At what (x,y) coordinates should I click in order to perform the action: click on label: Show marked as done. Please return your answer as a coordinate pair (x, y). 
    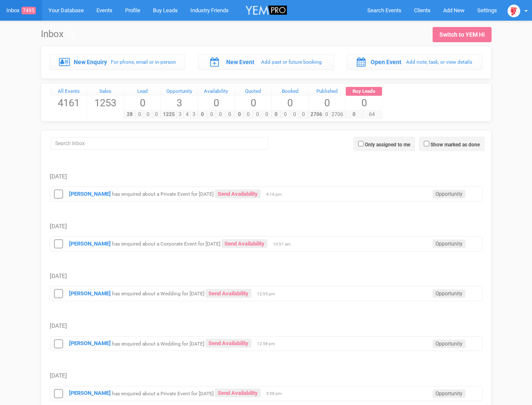
    Looking at the image, I should click on (455, 144).